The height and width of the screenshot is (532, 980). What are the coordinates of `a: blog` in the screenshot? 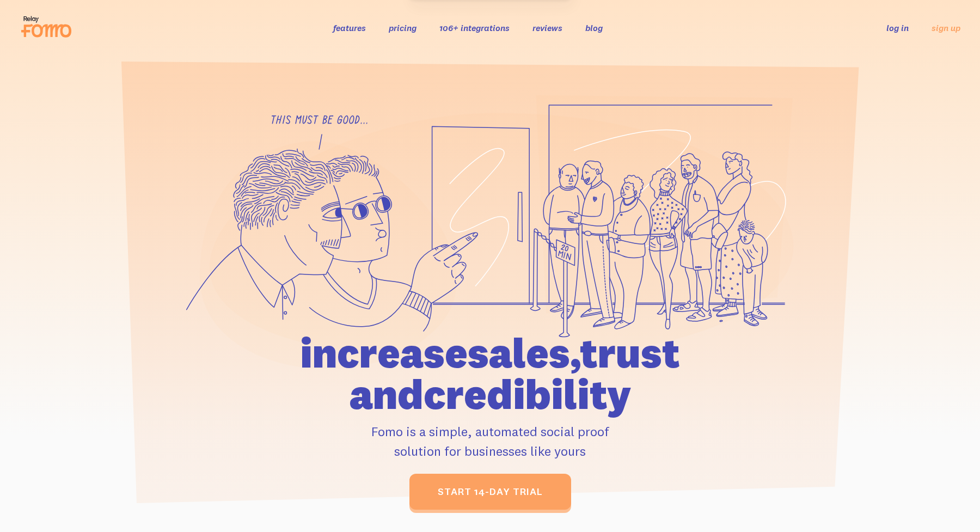 It's located at (594, 28).